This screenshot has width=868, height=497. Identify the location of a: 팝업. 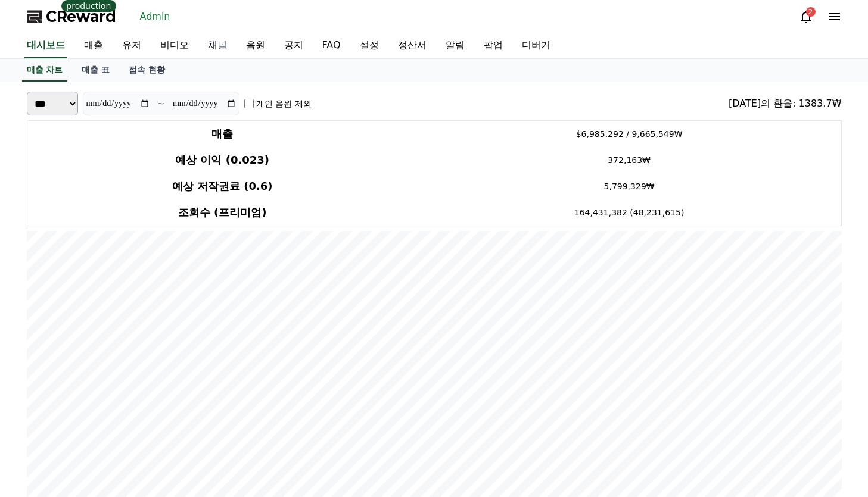
(493, 46).